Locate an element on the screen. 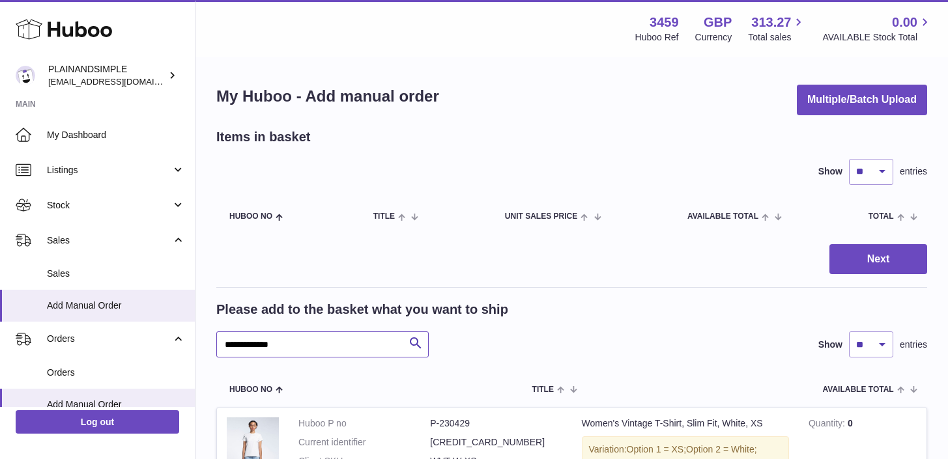  dt: Current identifier is located at coordinates (364, 442).